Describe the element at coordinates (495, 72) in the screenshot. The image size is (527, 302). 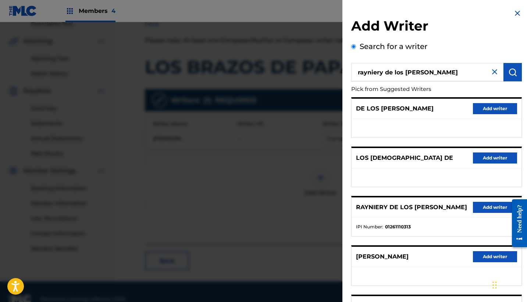
I see `img: close` at that location.